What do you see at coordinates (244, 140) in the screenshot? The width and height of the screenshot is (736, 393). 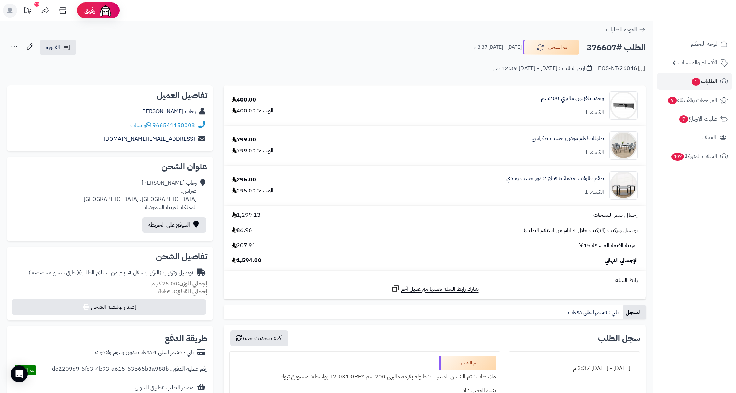 I see `div: 799.00` at bounding box center [244, 140].